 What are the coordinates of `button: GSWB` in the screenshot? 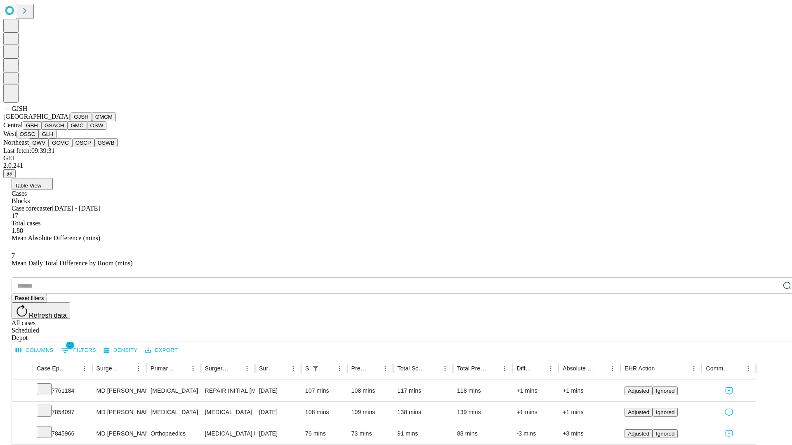 It's located at (106, 143).